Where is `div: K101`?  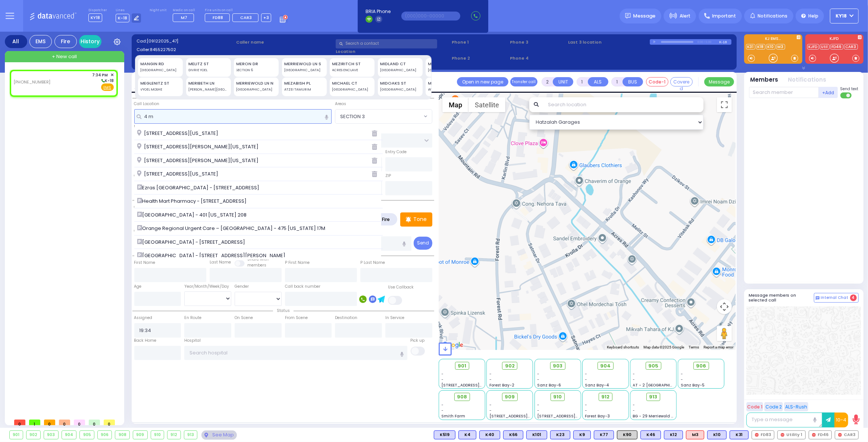
div: K101 is located at coordinates (537, 435).